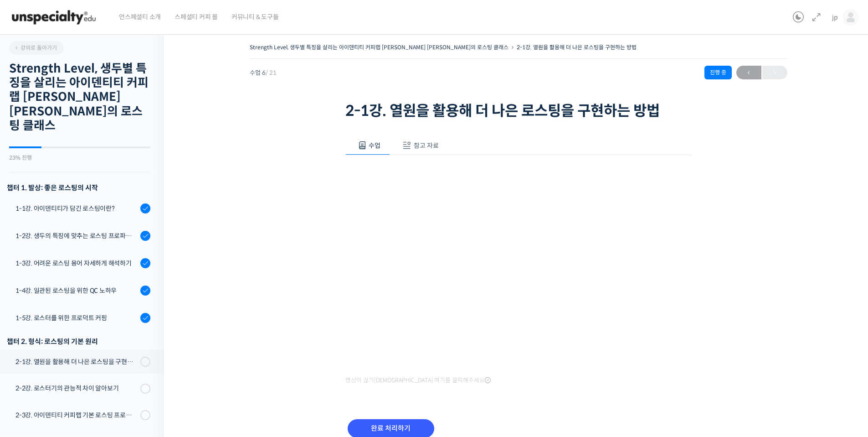  I want to click on div: 1-4강. 일관된 로스팅을 위한 QC 노하우, so click(77, 290).